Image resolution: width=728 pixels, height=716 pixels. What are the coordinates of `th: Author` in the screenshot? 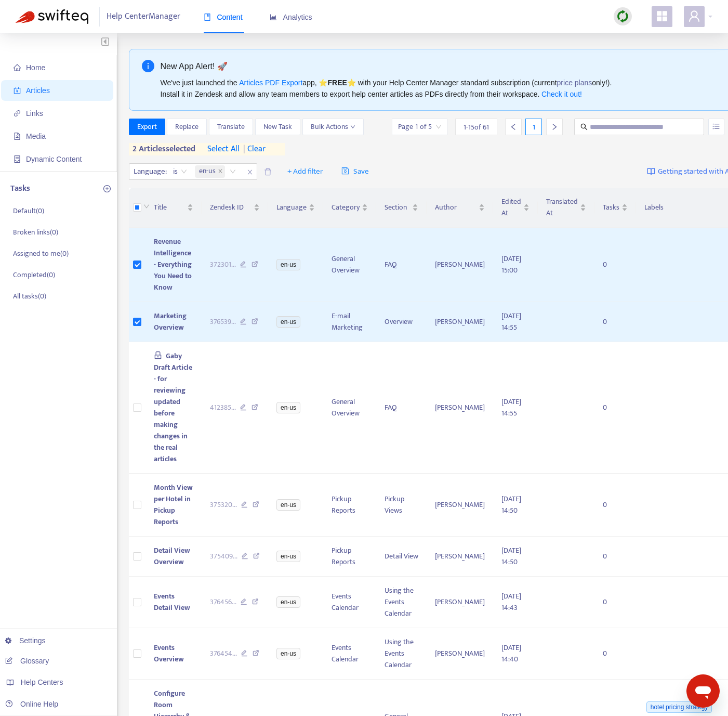 It's located at (460, 208).